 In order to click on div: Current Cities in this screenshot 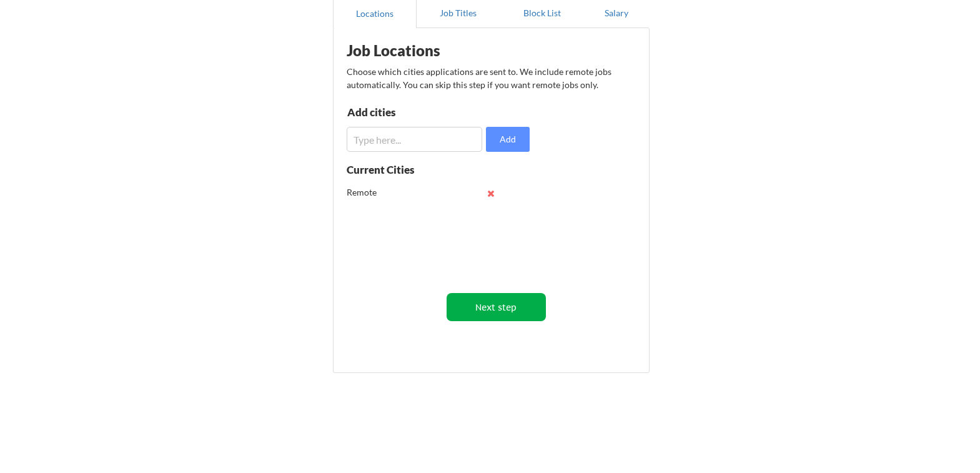, I will do `click(394, 170)`.